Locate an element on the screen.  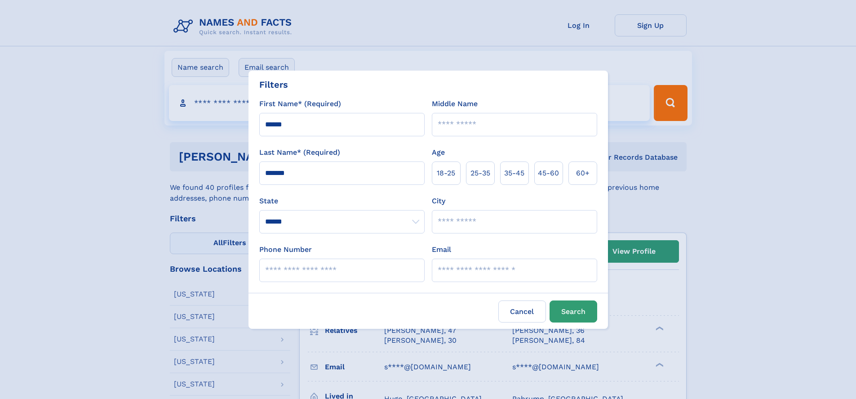
label: Phone Number is located at coordinates (285, 249).